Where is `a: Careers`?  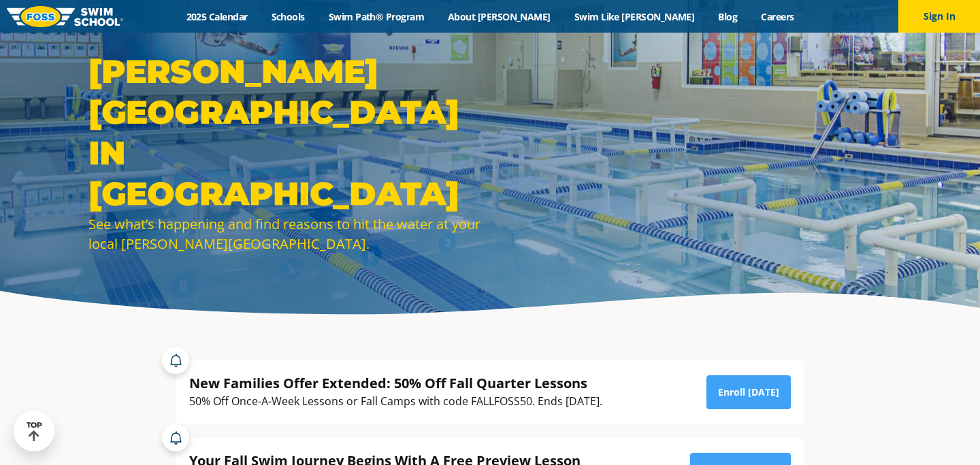 a: Careers is located at coordinates (777, 16).